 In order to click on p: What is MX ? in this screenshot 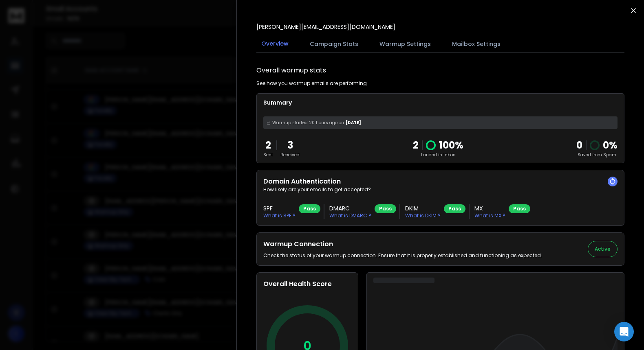, I will do `click(490, 216)`.